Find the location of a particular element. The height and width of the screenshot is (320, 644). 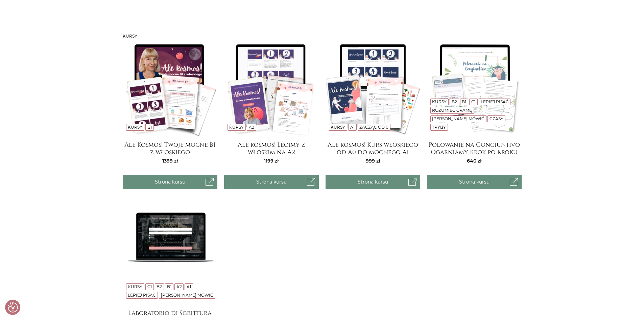

h4: Polowanie na Congiuntivo Ogarniamy Krok po Kroku is located at coordinates (474, 148).